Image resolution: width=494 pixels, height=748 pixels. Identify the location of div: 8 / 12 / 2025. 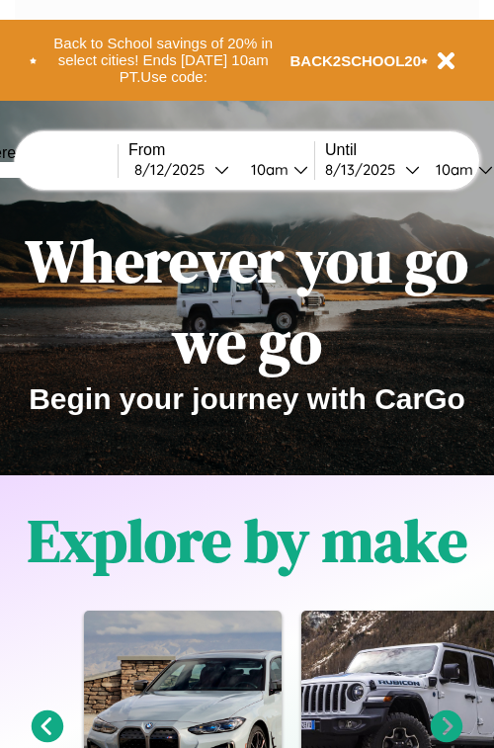
(174, 169).